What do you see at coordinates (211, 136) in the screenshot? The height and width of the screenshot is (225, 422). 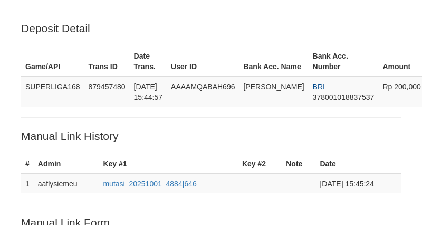 I see `p: Manual Link History` at bounding box center [211, 136].